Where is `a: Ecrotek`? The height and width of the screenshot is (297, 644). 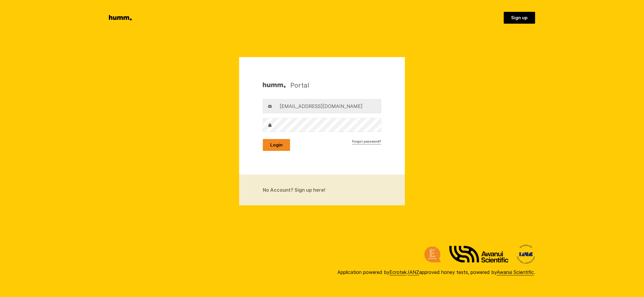 a: Ecrotek is located at coordinates (398, 272).